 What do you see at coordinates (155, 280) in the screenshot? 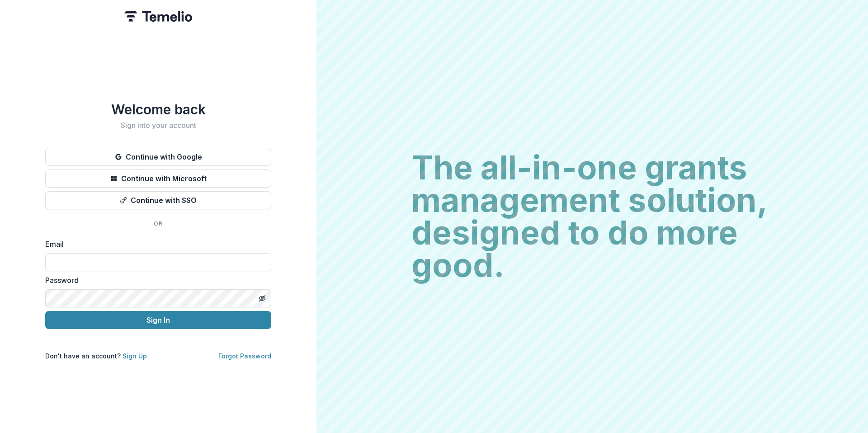
I see `label: Password` at bounding box center [155, 280].